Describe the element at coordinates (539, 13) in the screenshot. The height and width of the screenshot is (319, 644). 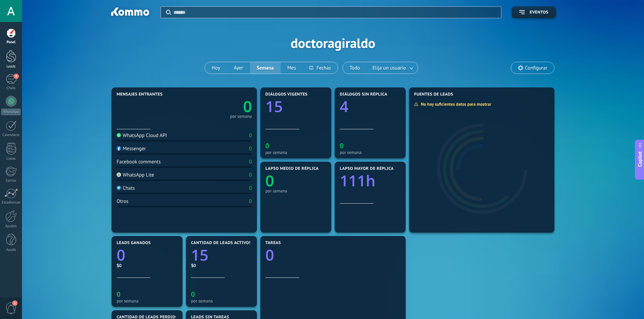
I see `span: Eventos` at that location.